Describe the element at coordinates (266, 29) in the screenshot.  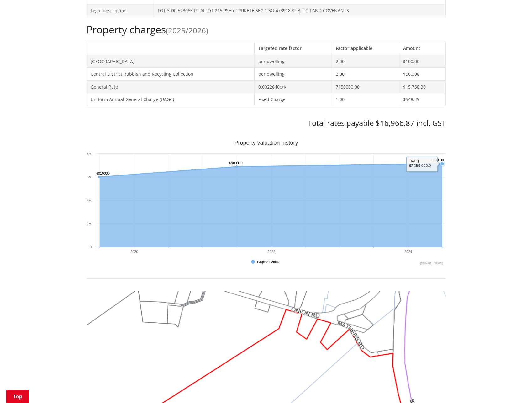
I see `h2: Property charges` at that location.